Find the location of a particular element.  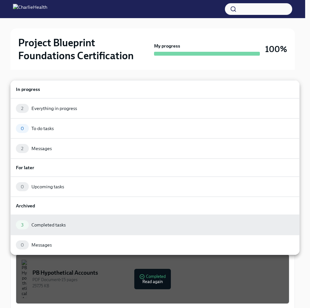

a: 0Upcoming tasks is located at coordinates (155, 187).